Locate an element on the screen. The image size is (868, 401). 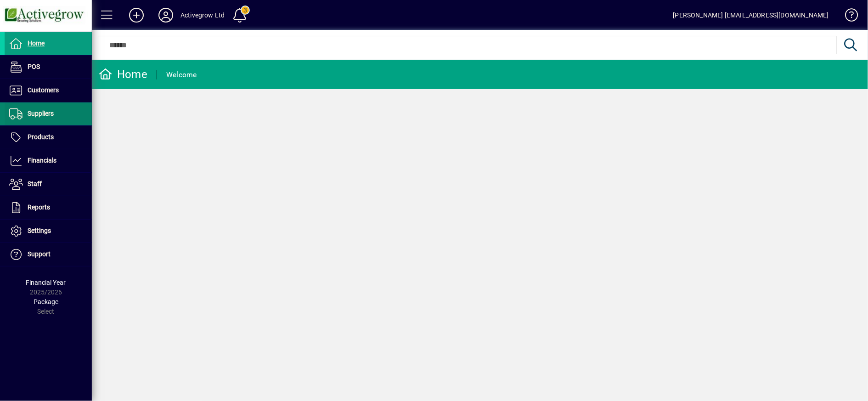
a: Support is located at coordinates (48, 255).